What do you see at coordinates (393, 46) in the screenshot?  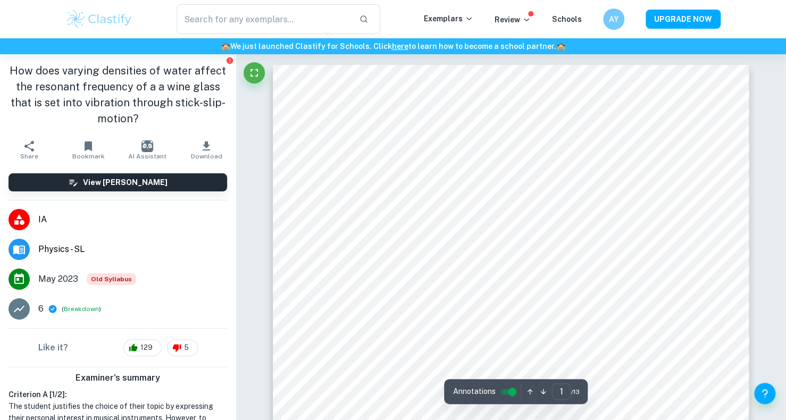 I see `h6: We just launched Clastify for Schools. Click to learn how to become a school partner.` at bounding box center [393, 46].